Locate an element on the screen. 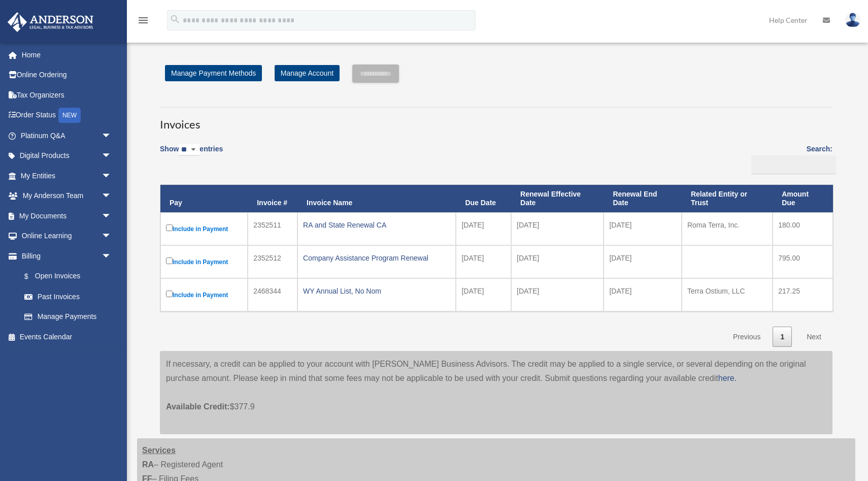  label: Search: is located at coordinates (790, 159).